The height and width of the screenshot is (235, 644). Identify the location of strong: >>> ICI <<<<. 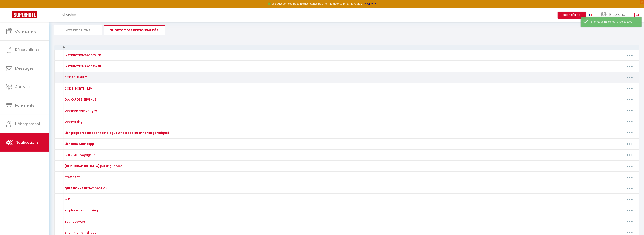
(369, 4).